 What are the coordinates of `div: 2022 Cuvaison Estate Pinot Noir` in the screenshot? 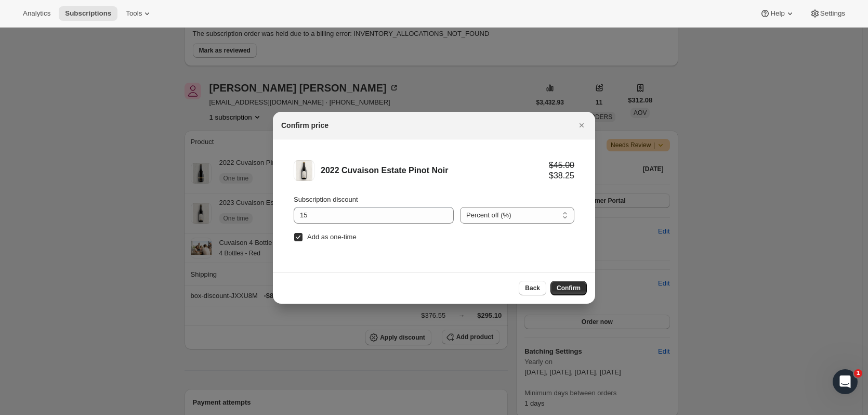 It's located at (435, 170).